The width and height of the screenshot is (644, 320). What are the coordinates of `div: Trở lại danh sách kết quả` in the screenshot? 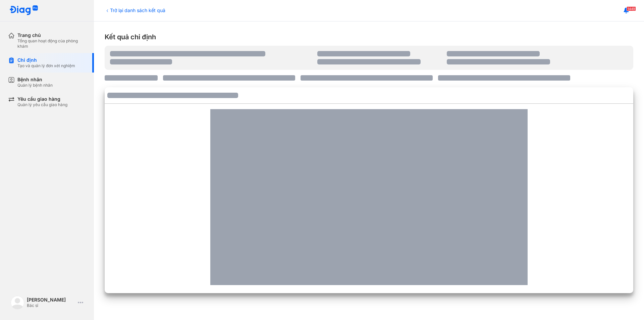 It's located at (135, 10).